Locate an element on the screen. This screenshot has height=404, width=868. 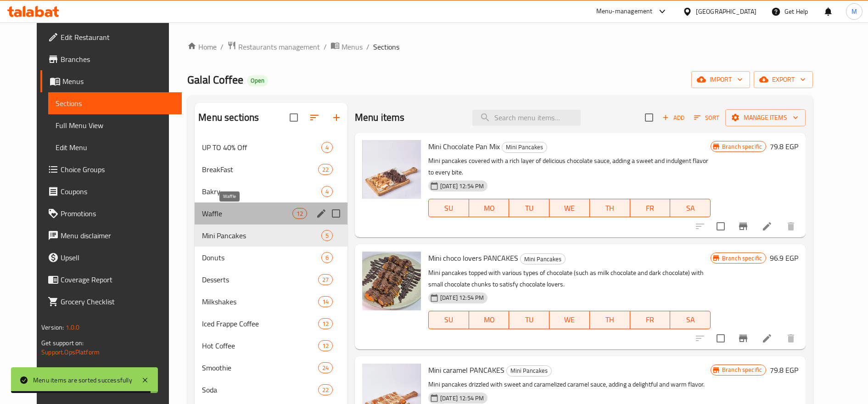
div: UP TO 40% Off4 is located at coordinates (271, 147).